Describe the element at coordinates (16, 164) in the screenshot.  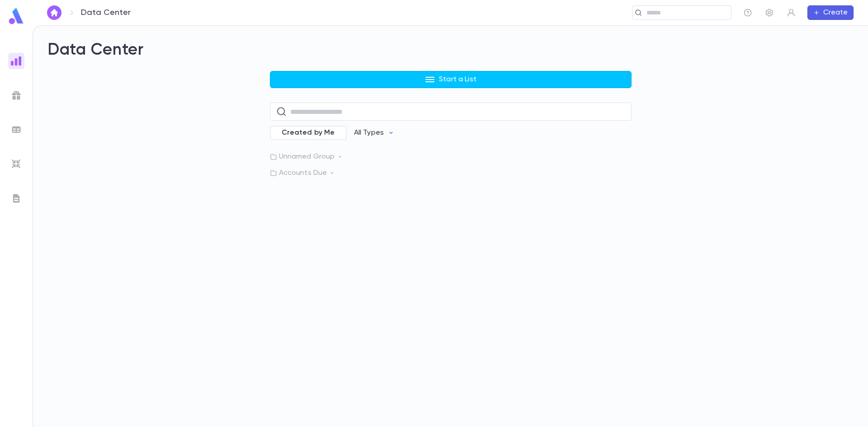
I see `img: imports_grey.530a8a0e642e233f2baf0ef88e8c9fcb.svg` at that location.